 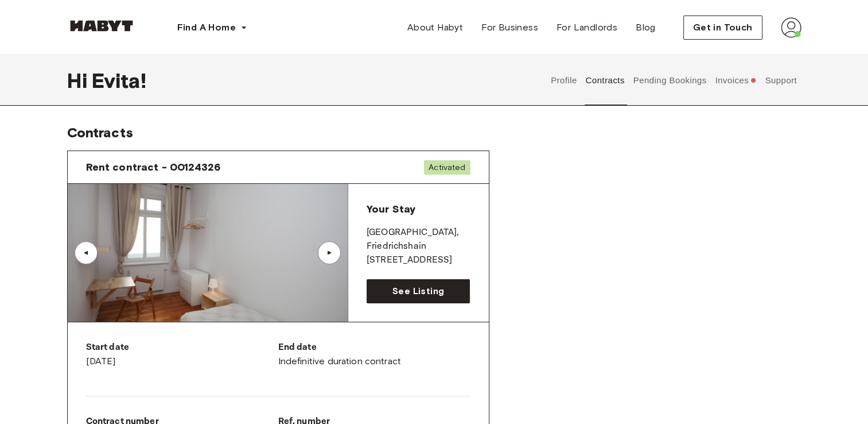 What do you see at coordinates (435, 28) in the screenshot?
I see `a: About Habyt` at bounding box center [435, 28].